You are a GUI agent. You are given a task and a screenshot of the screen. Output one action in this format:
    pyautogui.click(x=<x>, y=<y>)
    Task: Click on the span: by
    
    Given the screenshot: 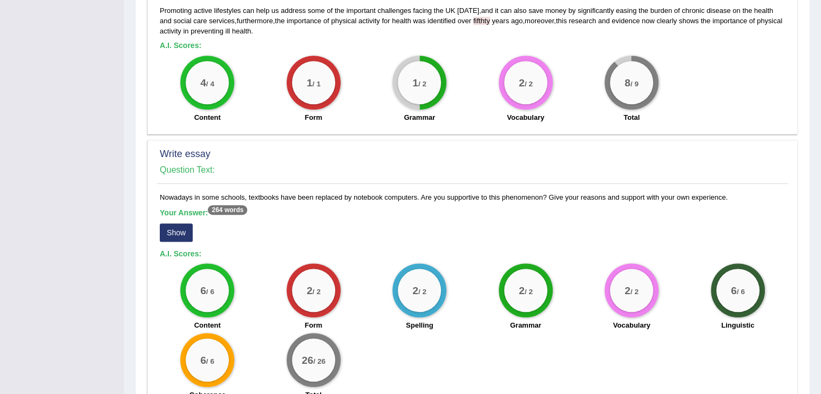 What is the action you would take?
    pyautogui.click(x=572, y=10)
    